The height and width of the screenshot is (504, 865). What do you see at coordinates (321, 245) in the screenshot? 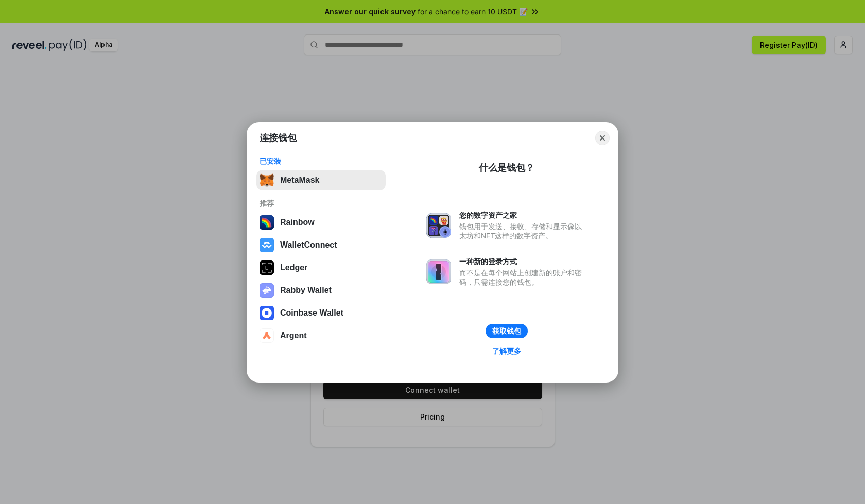
I see `button: WalletConnect` at bounding box center [321, 245].